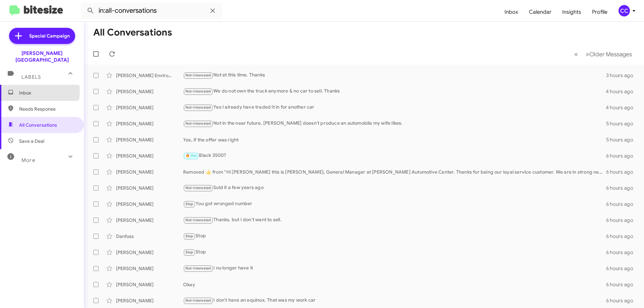 The width and height of the screenshot is (644, 308). I want to click on span: More, so click(28, 160).